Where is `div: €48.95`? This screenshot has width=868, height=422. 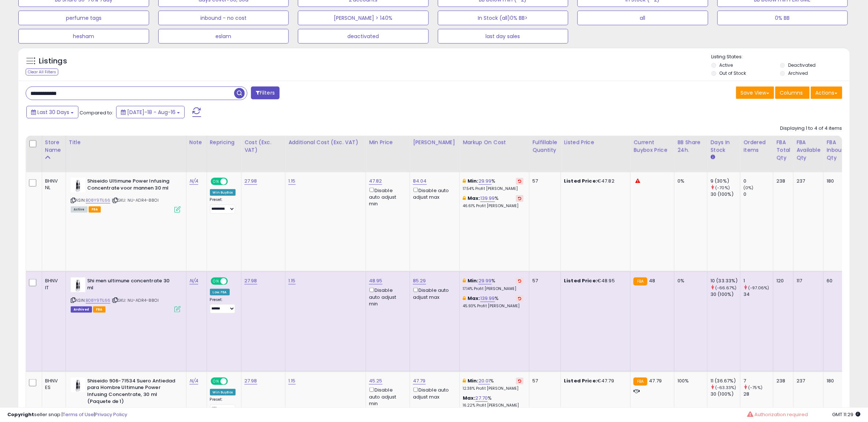
div: €48.95 is located at coordinates (594, 281).